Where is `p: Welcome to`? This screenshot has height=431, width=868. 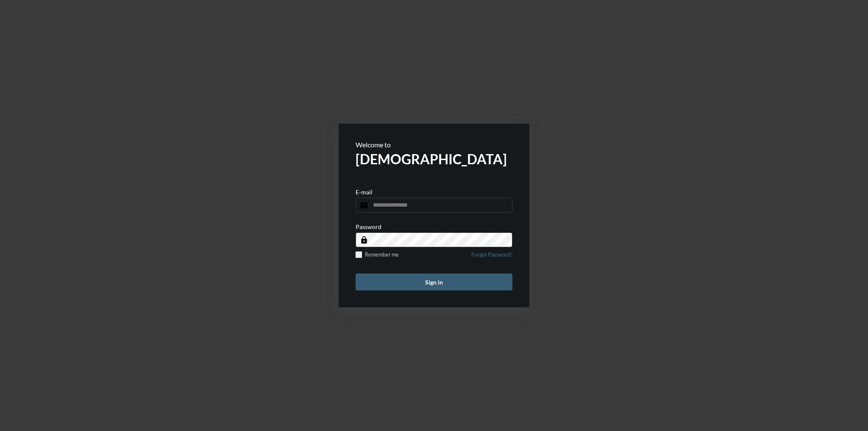
p: Welcome to is located at coordinates (434, 144).